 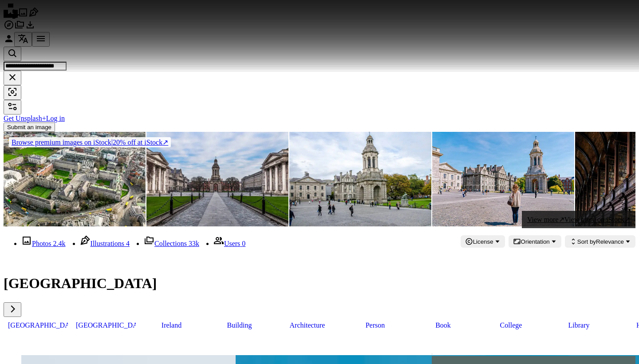 I want to click on a: Explore, so click(x=9, y=28).